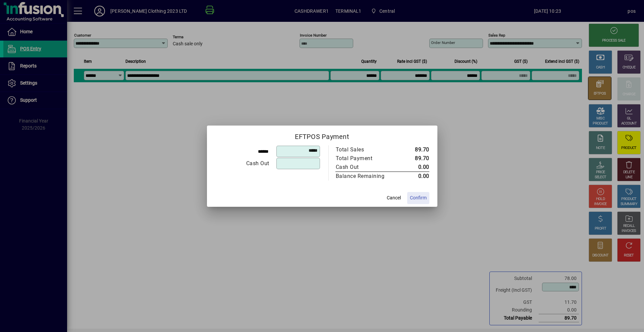 This screenshot has width=644, height=332. What do you see at coordinates (367, 158) in the screenshot?
I see `td: Total Payment` at bounding box center [367, 158].